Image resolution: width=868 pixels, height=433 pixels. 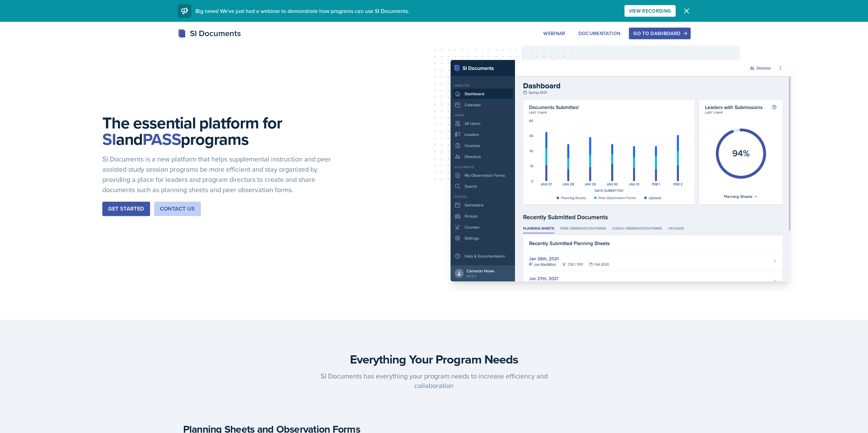 I want to click on div: Webinar, so click(x=554, y=33).